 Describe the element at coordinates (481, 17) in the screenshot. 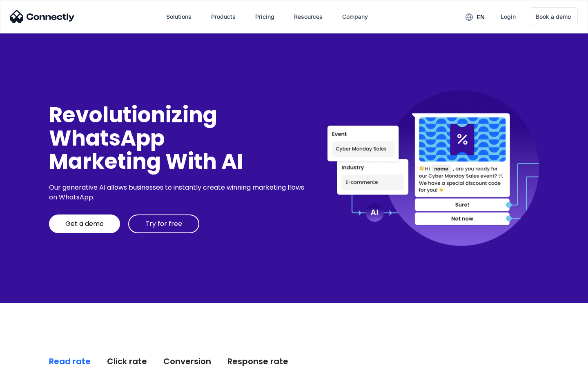

I see `div: en` at that location.